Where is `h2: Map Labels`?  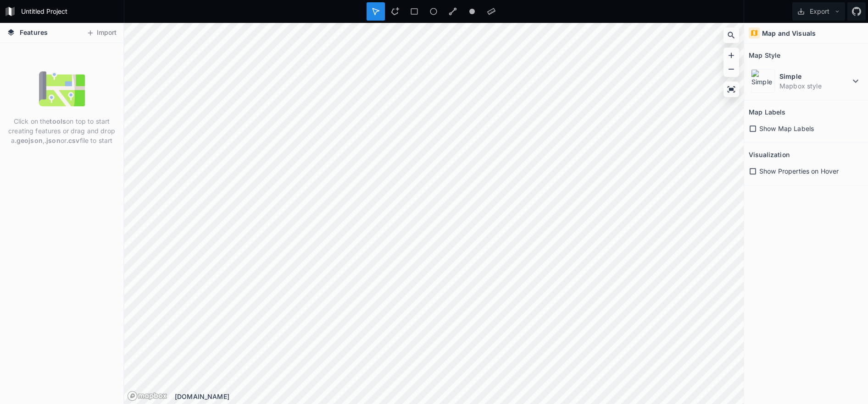
h2: Map Labels is located at coordinates (767, 112).